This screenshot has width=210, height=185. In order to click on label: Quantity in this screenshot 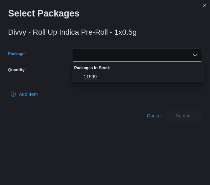, I will do `click(17, 70)`.